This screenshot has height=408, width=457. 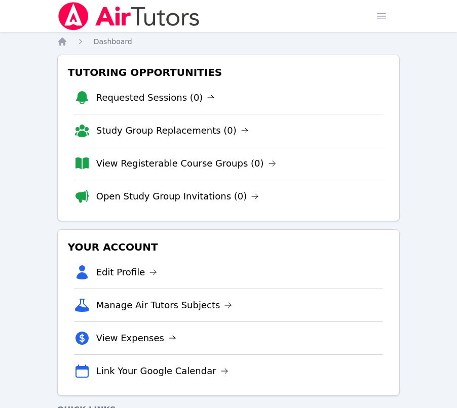 What do you see at coordinates (228, 72) in the screenshot?
I see `h3: Tutoring Opportunities` at bounding box center [228, 72].